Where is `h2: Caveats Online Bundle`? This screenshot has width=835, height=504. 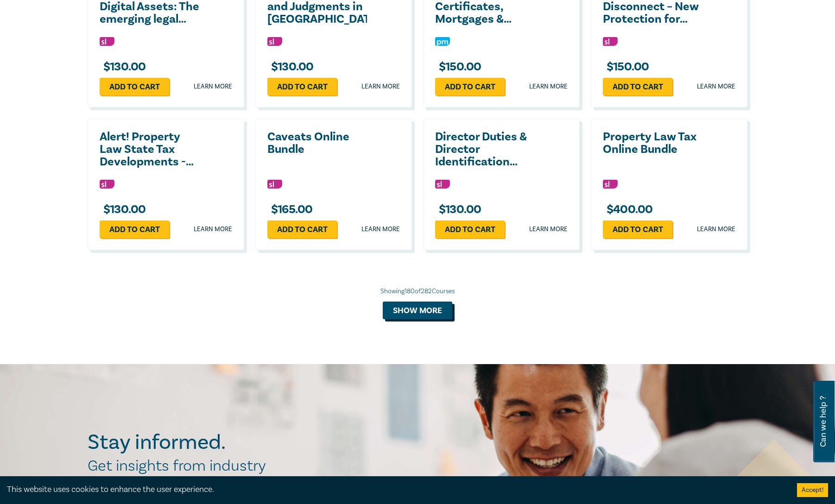
h2: Caveats Online Bundle is located at coordinates (317, 143).